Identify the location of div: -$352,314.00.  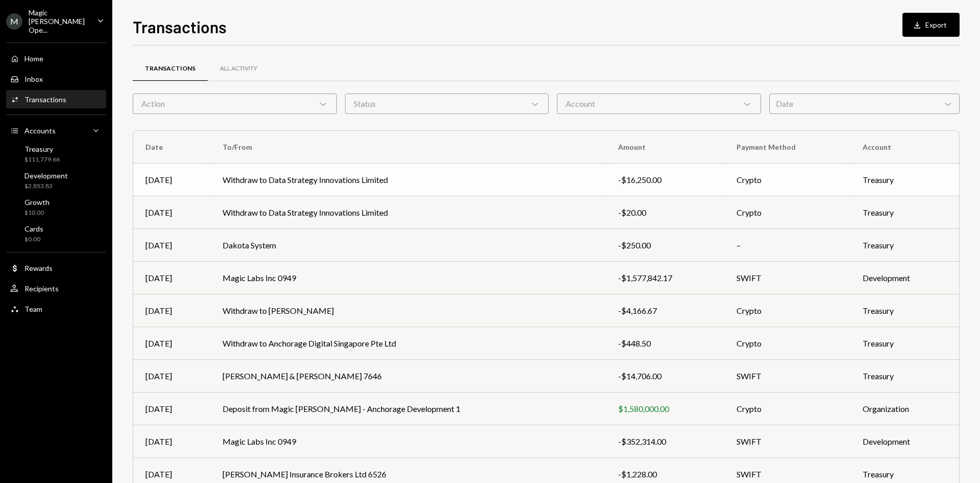
(665, 441).